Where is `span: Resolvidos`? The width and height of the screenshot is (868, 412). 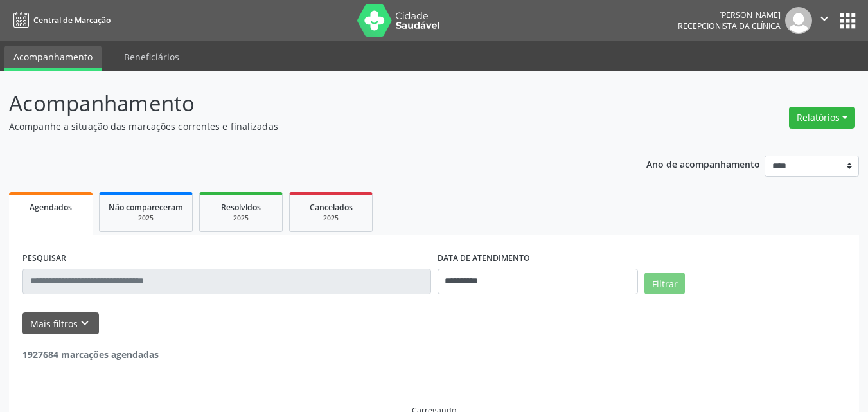
span: Resolvidos is located at coordinates (241, 207).